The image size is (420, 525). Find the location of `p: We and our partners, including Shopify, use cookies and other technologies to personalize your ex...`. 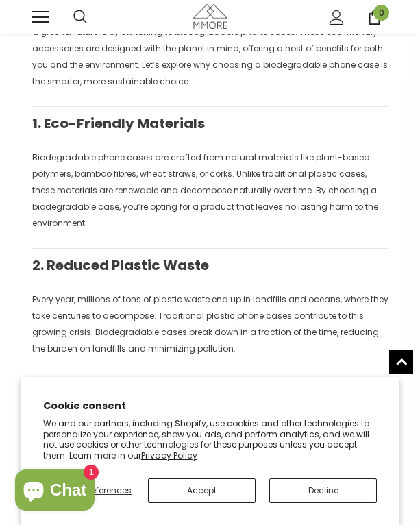

p: We and our partners, including Shopify, use cookies and other technologies to personalize your ex... is located at coordinates (210, 439).